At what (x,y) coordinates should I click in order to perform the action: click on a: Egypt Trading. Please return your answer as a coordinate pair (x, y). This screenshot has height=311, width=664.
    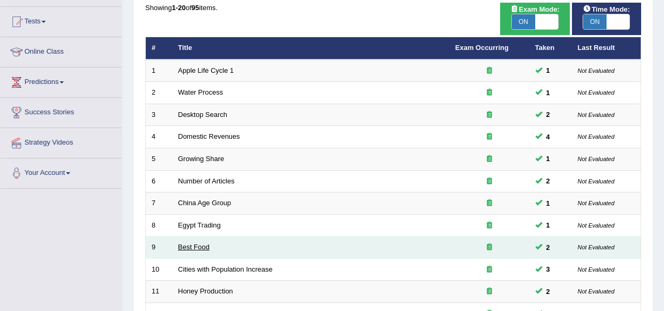
    Looking at the image, I should click on (200, 225).